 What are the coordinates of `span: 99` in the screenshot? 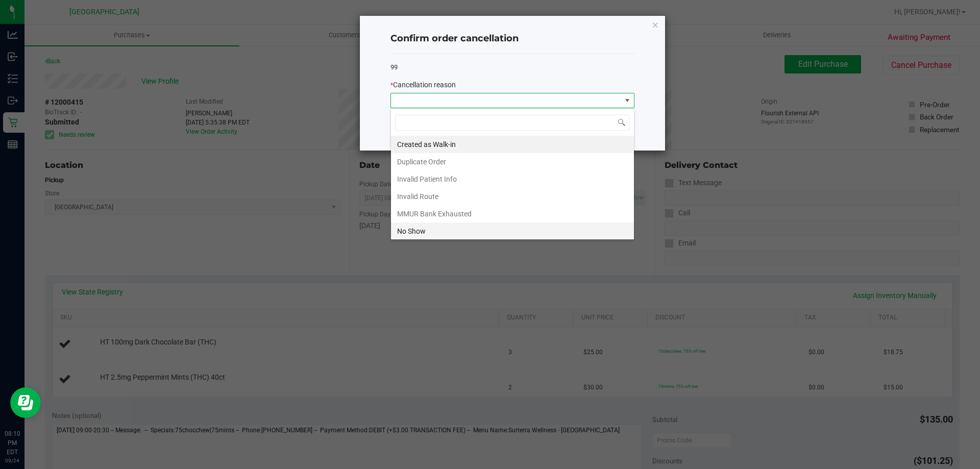 It's located at (394, 67).